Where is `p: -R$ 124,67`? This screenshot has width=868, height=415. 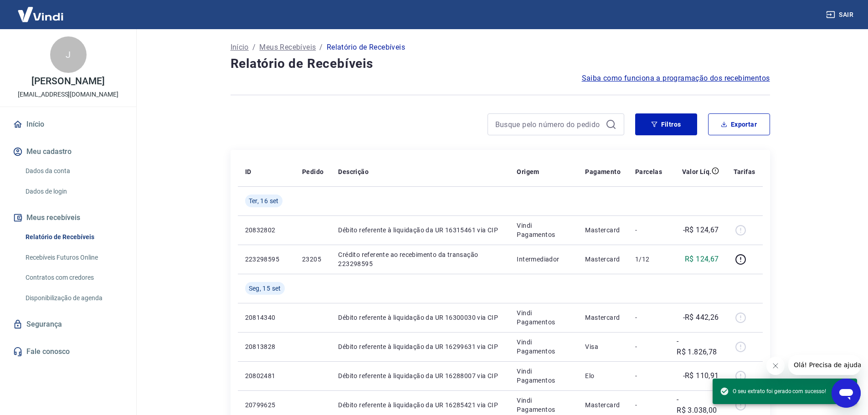 p: -R$ 124,67 is located at coordinates (700, 230).